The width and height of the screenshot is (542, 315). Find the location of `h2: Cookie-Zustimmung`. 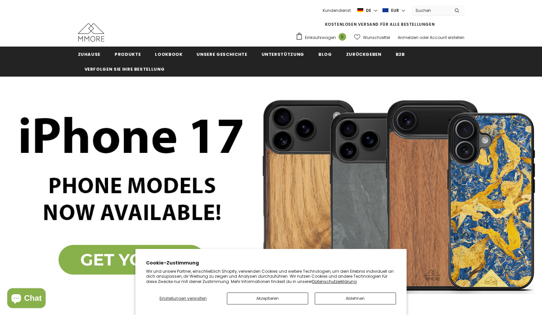

h2: Cookie-Zustimmung is located at coordinates (271, 263).